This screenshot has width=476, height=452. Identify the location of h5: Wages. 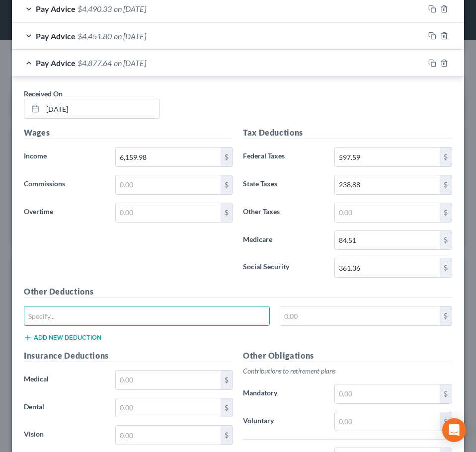
(128, 133).